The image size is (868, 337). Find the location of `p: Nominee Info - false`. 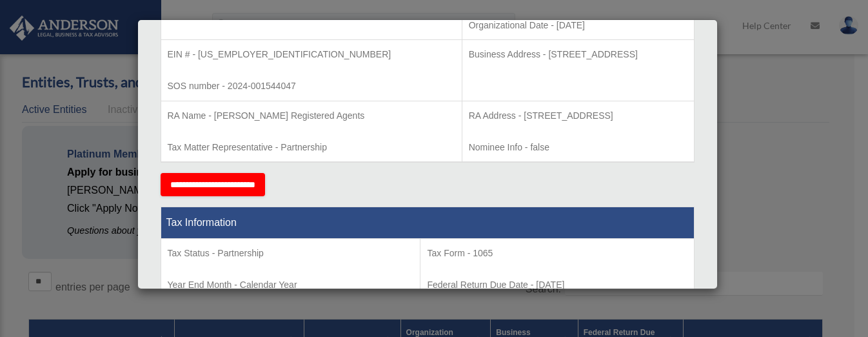

p: Nominee Info - false is located at coordinates (577, 147).